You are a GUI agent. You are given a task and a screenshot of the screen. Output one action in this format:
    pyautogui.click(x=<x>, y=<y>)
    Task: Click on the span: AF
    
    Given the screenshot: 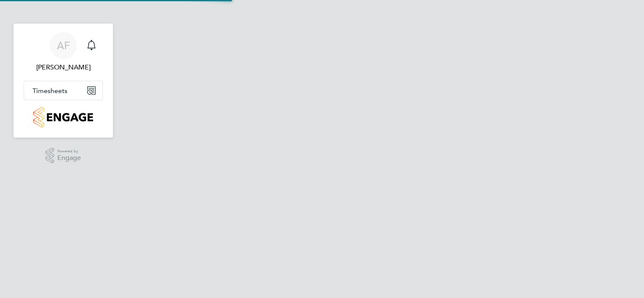 What is the action you would take?
    pyautogui.click(x=63, y=46)
    